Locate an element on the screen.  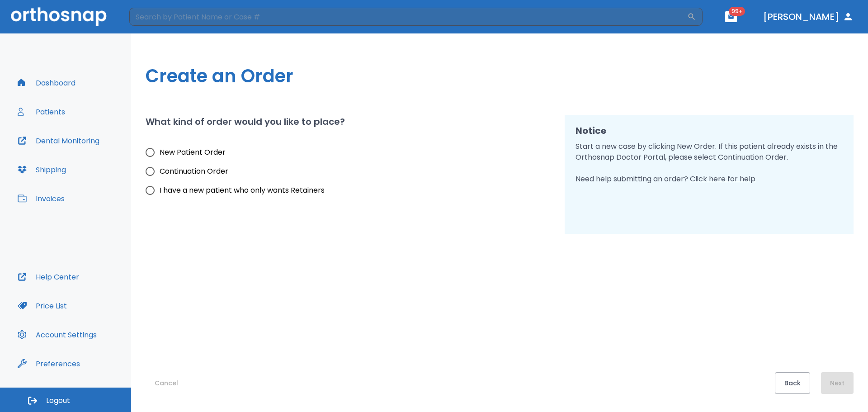
span: Logout is located at coordinates (58, 400).